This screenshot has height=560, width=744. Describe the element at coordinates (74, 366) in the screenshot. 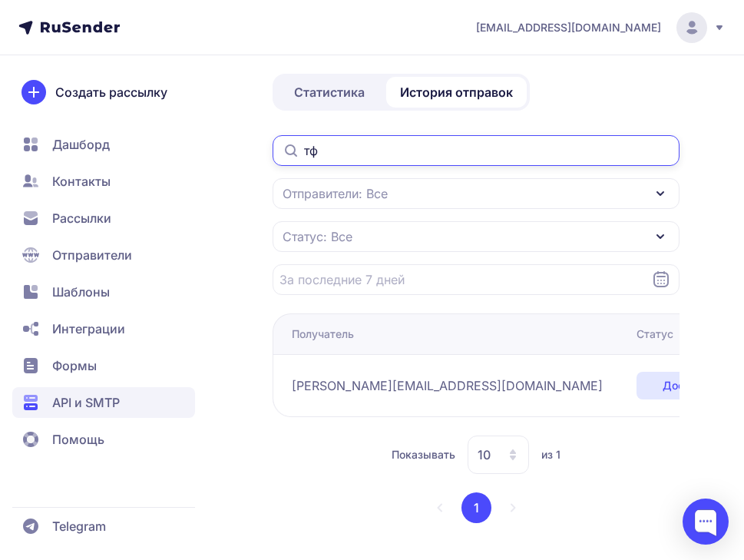

I see `span: Формы` at that location.